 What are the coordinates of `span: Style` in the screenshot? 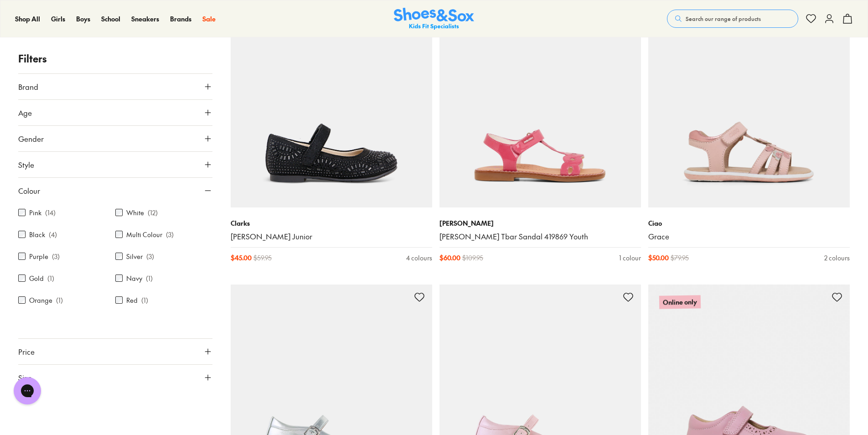 It's located at (26, 164).